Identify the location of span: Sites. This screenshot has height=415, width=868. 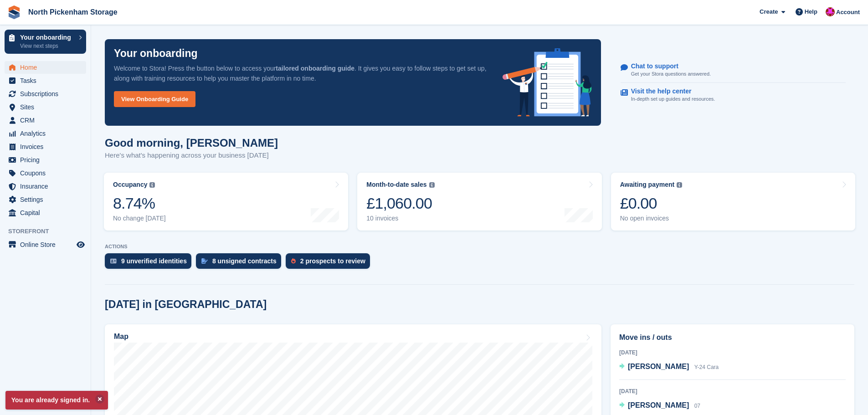
(47, 107).